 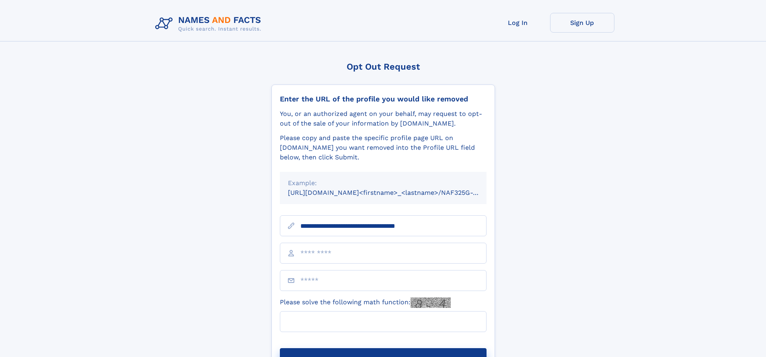 What do you see at coordinates (365, 302) in the screenshot?
I see `label: Please solve the following math function:` at bounding box center [365, 302].